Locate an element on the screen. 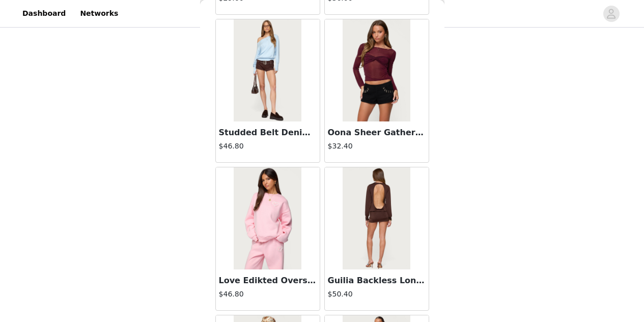 Image resolution: width=644 pixels, height=322 pixels. h3: Studded Belt Denim Micro Shorts is located at coordinates (268, 133).